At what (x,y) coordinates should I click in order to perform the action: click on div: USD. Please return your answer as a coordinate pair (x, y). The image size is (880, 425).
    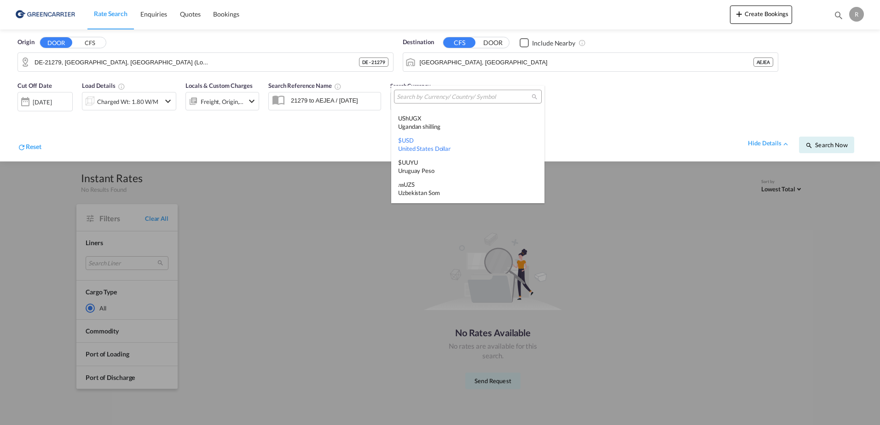
    Looking at the image, I should click on (468, 145).